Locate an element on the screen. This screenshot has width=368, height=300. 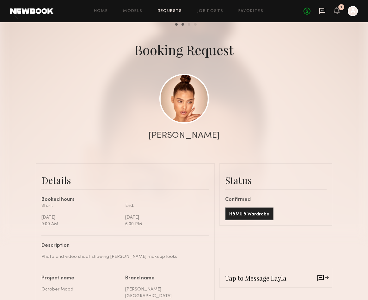
div: Start: is located at coordinates (81, 205).